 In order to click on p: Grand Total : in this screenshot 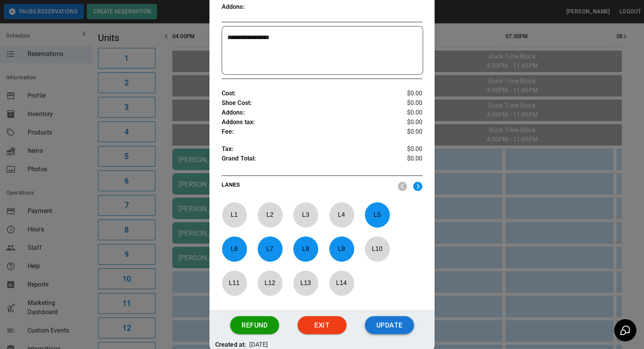, I will do `click(305, 160)`.